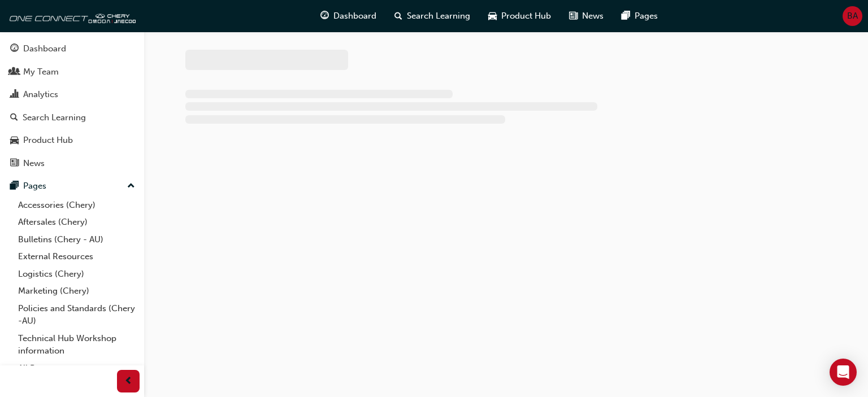  What do you see at coordinates (70, 16) in the screenshot?
I see `img: oneconnect` at bounding box center [70, 16].